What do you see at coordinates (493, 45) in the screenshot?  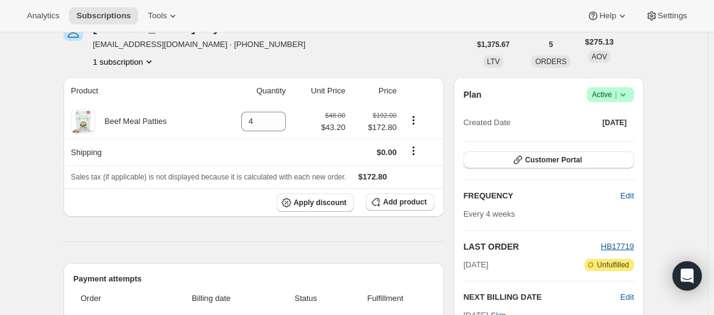 I see `span: $1,375.67` at bounding box center [493, 45].